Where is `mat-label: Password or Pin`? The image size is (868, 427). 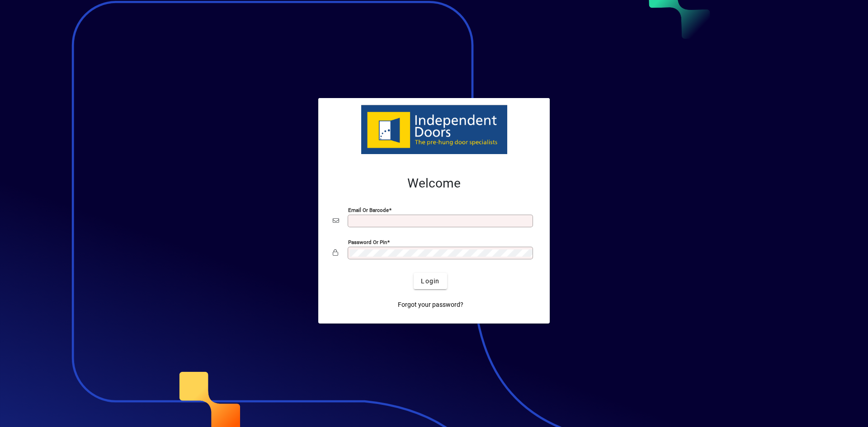 mat-label: Password or Pin is located at coordinates (367, 242).